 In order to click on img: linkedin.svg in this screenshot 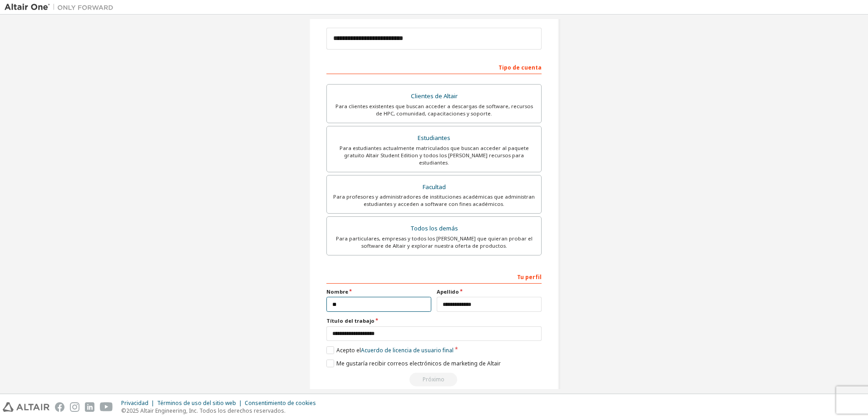, I will do `click(89, 407)`.